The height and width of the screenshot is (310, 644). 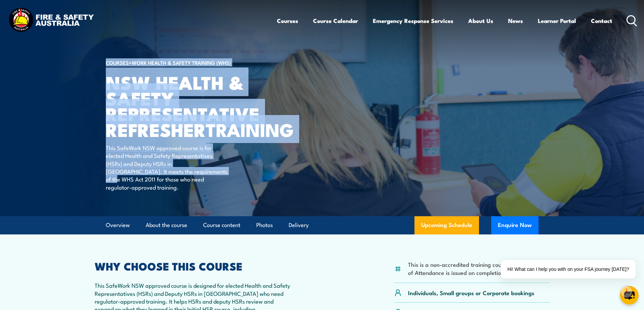 I want to click on button: Enquire Now, so click(x=515, y=225).